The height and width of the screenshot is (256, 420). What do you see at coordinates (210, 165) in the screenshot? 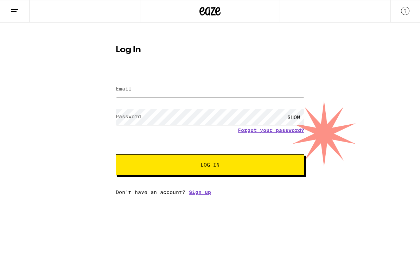
I see `button: Log In` at bounding box center [210, 165].